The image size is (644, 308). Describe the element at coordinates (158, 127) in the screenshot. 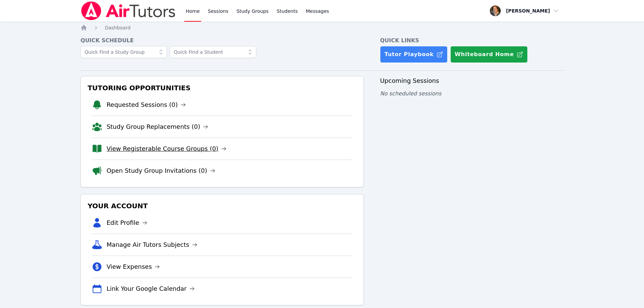

I see `a: Study Group Replacements (0)` at that location.